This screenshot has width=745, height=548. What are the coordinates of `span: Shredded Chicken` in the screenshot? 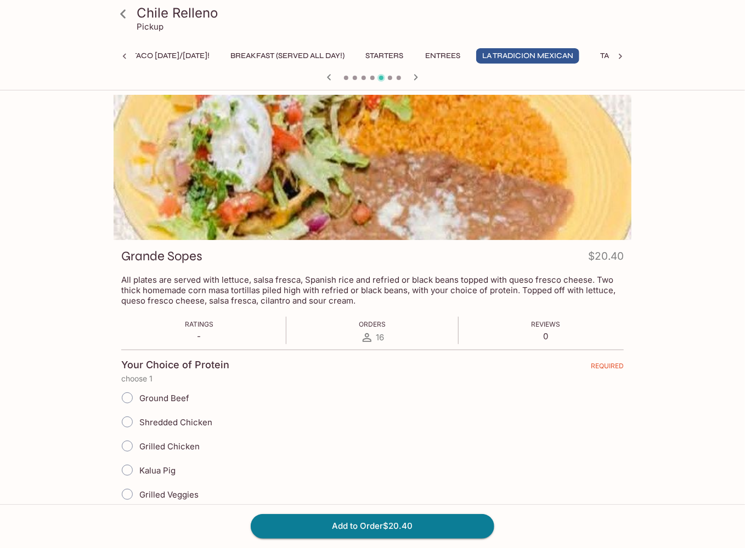 It's located at (175, 422).